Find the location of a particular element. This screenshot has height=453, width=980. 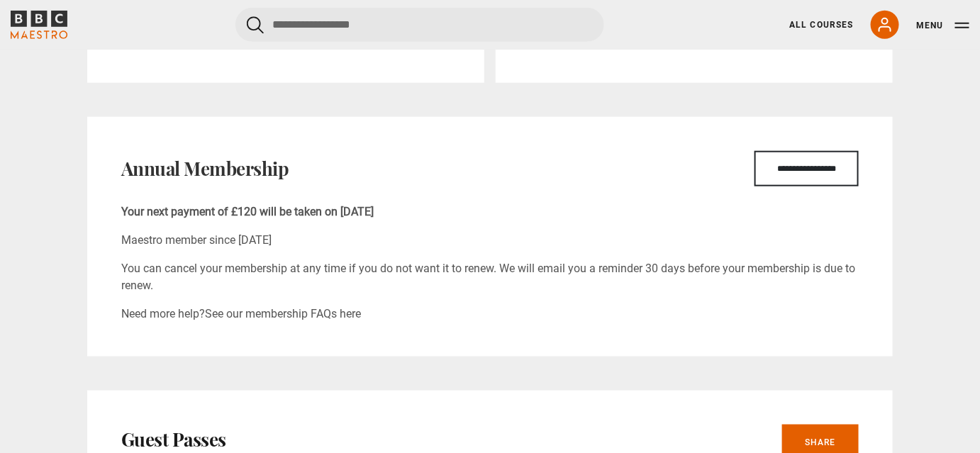

a: See our membership FAQs here is located at coordinates (283, 313).